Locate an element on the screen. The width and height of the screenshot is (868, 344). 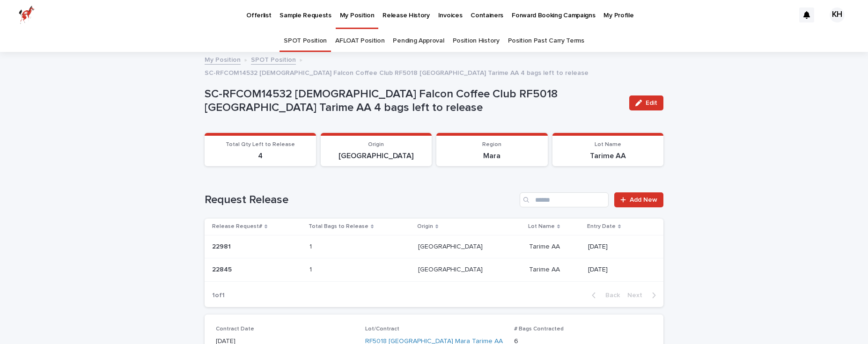
span: Region is located at coordinates (491, 144).